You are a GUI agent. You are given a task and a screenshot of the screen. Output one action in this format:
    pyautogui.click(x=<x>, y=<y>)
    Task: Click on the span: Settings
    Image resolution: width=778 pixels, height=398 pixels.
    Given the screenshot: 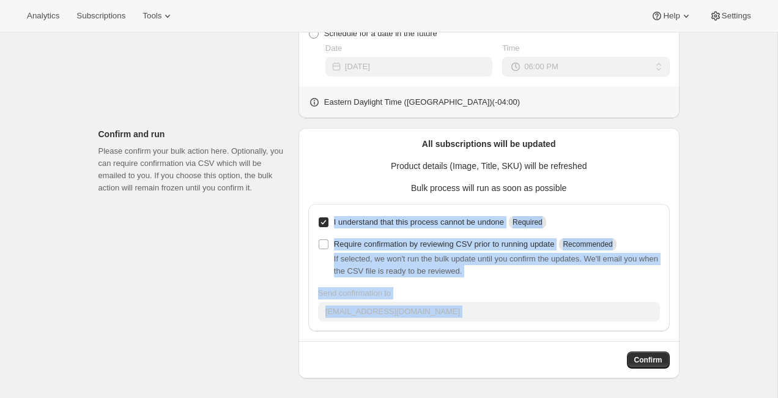 What is the action you would take?
    pyautogui.click(x=736, y=16)
    